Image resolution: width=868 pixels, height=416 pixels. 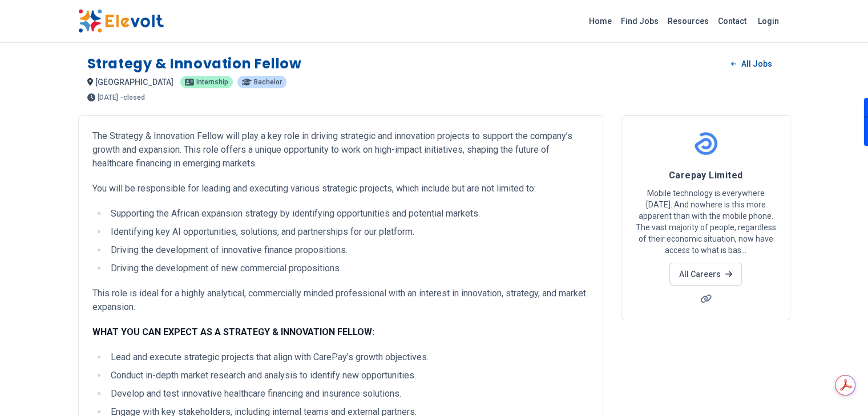 I want to click on p: This role is ideal for a highly analytical, commercially minded professional with an interest in ..., so click(x=341, y=301).